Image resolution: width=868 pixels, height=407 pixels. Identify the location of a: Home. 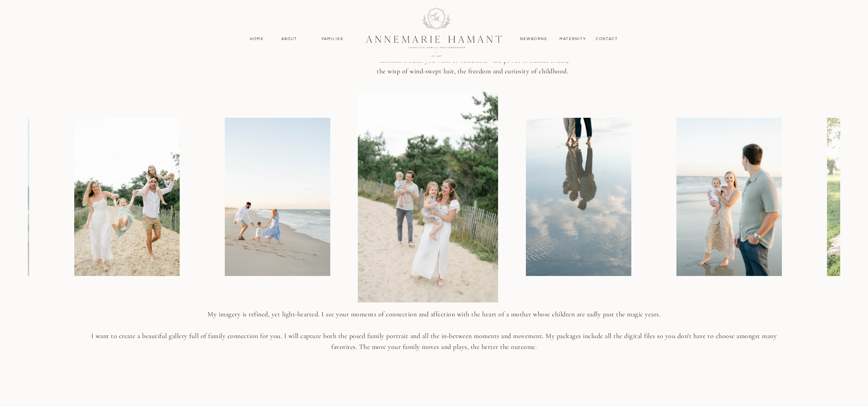
(257, 39).